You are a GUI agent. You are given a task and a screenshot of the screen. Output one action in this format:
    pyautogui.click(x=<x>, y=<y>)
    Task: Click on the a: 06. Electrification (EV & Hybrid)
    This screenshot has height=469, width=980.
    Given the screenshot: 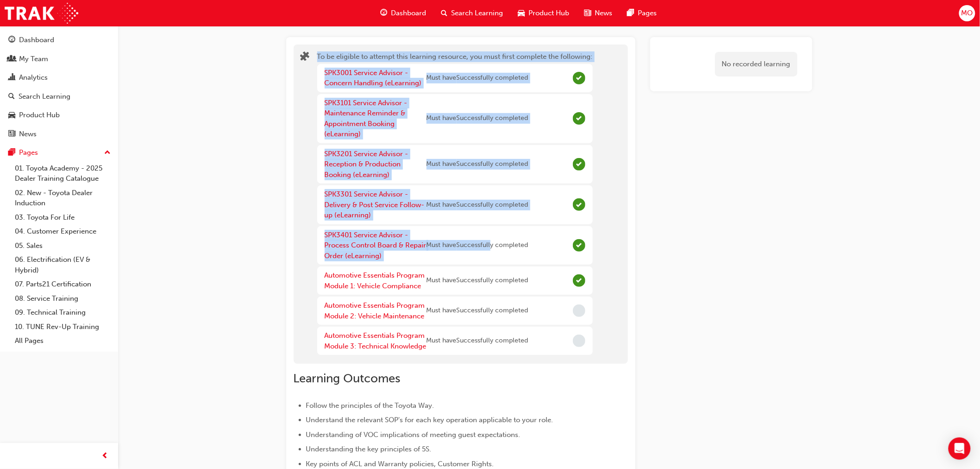 What is the action you would take?
    pyautogui.click(x=63, y=265)
    